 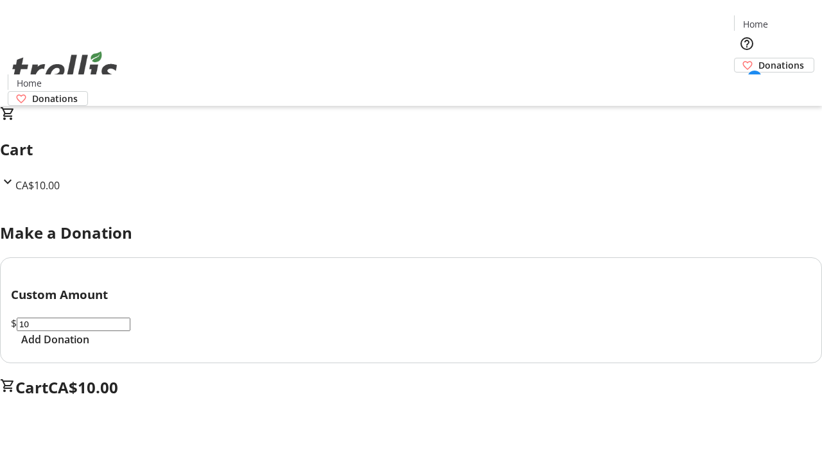 I want to click on button: Cart, so click(x=747, y=85).